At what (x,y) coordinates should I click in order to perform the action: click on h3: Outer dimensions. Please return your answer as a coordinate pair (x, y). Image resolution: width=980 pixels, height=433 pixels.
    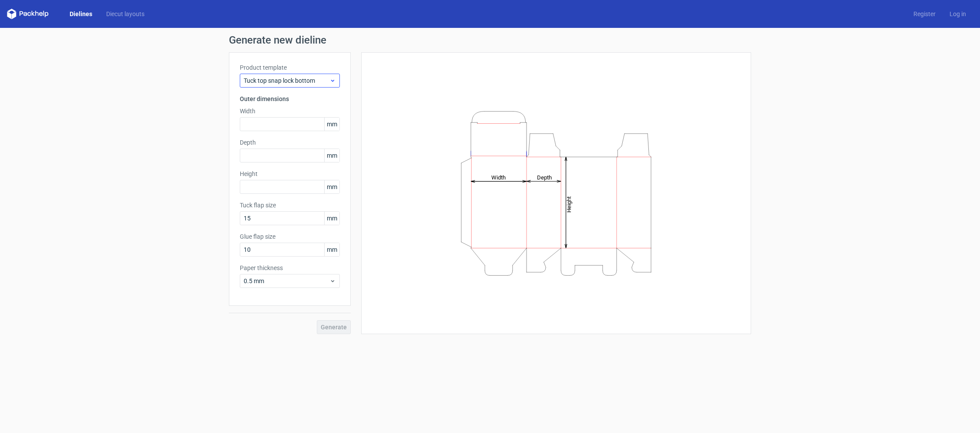
    Looking at the image, I should click on (290, 99).